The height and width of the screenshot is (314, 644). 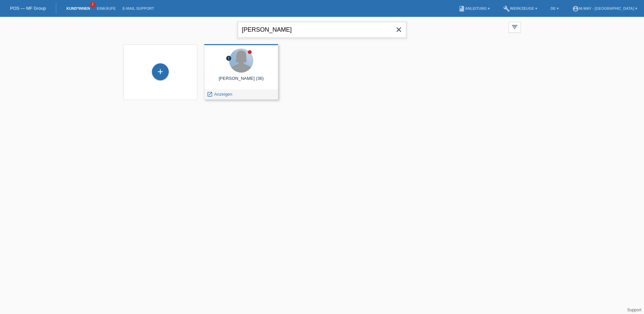 What do you see at coordinates (462, 9) in the screenshot?
I see `i: book` at bounding box center [462, 9].